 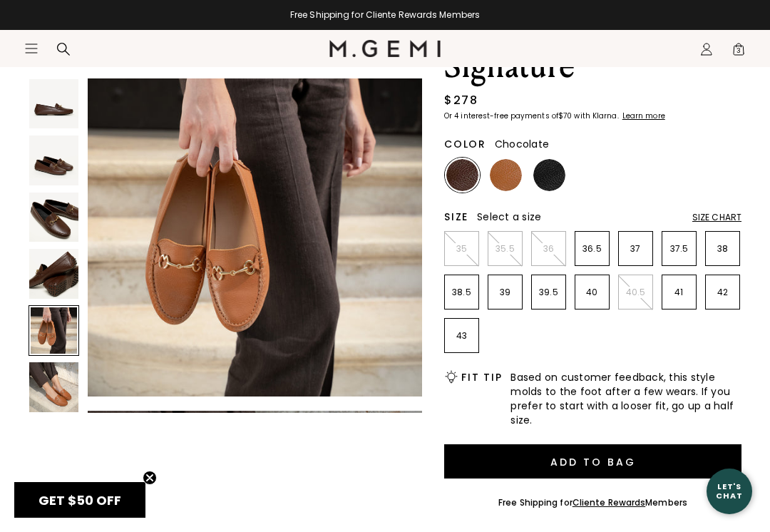 I want to click on p: 36, so click(x=548, y=249).